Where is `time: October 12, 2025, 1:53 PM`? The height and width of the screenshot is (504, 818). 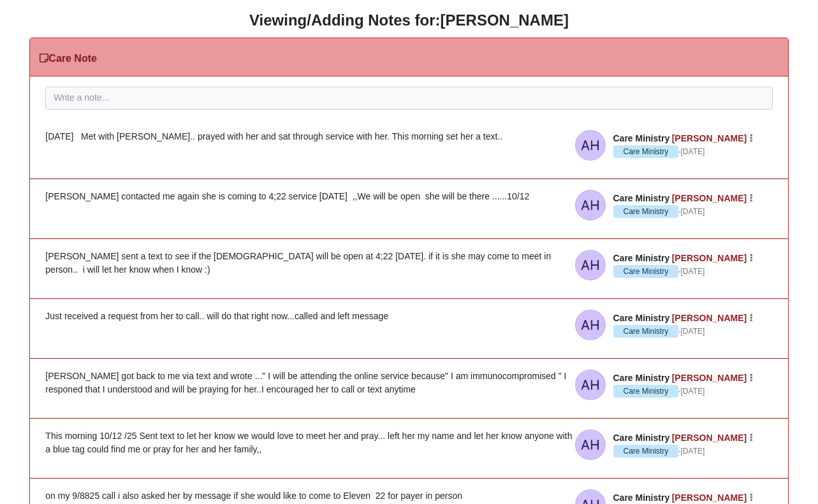 time: October 12, 2025, 1:53 PM is located at coordinates (693, 211).